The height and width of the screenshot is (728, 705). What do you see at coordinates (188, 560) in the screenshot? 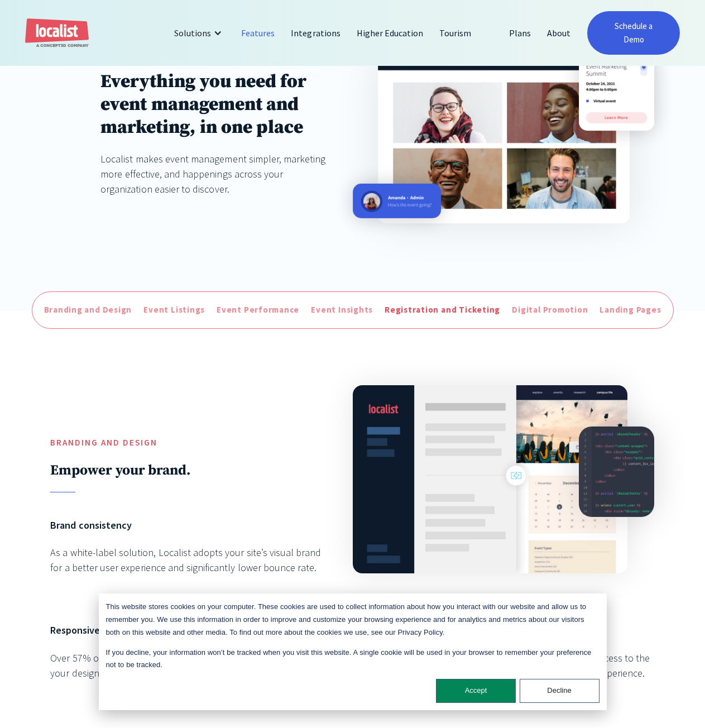
I see `div: As a white-label solution, Localist adopts your site’s visual brand for a better user experience ...` at bounding box center [188, 560].